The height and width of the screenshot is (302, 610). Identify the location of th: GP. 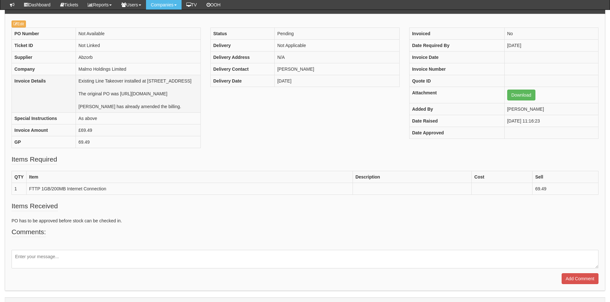
(44, 142).